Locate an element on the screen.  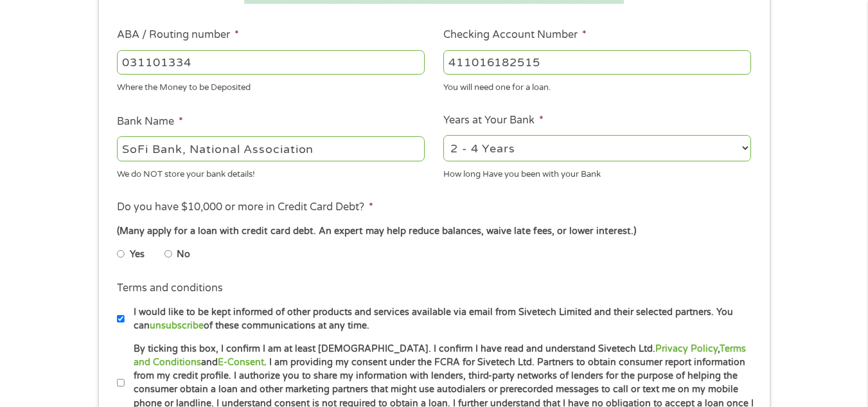
label: Checking Account Number is located at coordinates (514, 34).